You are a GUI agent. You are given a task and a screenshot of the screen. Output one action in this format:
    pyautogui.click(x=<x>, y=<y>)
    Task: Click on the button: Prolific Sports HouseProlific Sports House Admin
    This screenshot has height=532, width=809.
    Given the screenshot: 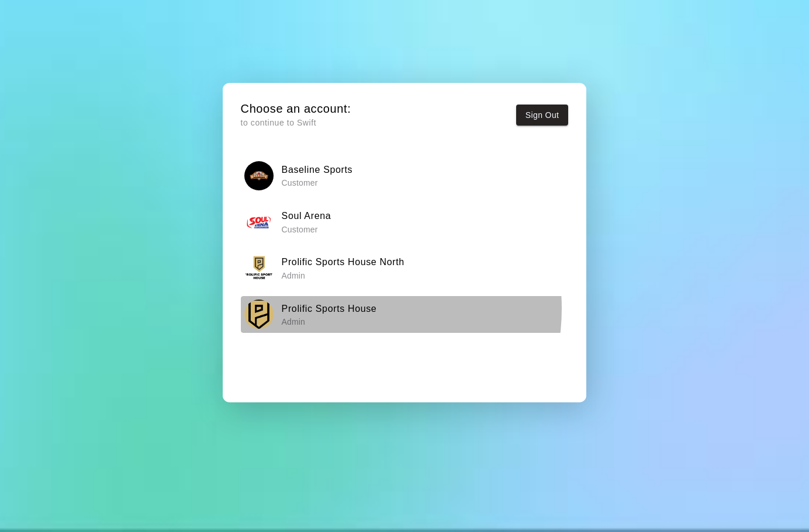 What is the action you would take?
    pyautogui.click(x=404, y=315)
    